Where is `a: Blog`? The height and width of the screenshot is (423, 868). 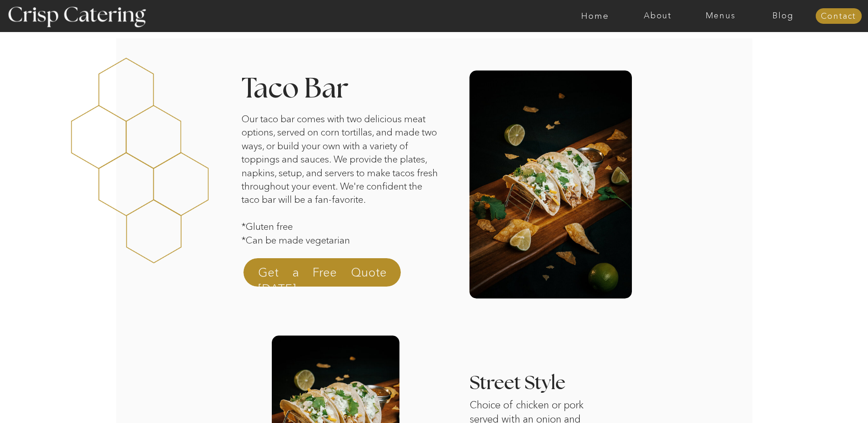 a: Blog is located at coordinates (782, 16).